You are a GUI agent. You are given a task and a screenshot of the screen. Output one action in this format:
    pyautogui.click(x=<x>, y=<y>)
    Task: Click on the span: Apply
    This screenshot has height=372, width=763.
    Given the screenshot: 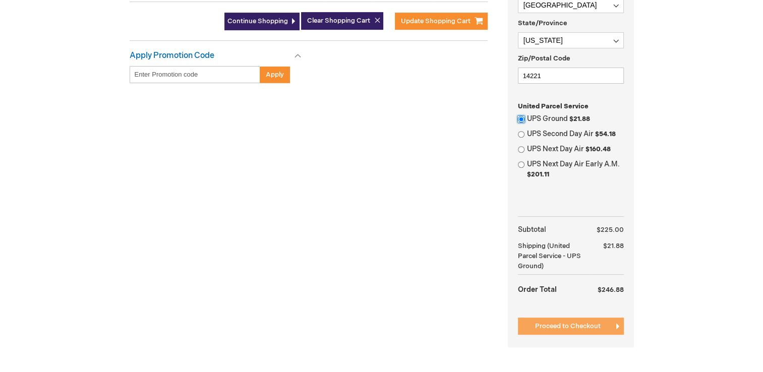 What is the action you would take?
    pyautogui.click(x=275, y=75)
    